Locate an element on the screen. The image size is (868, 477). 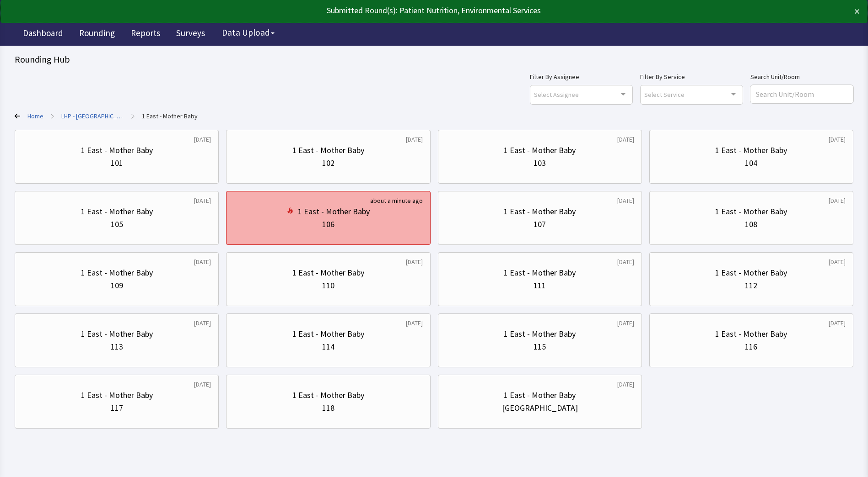
div: 103 is located at coordinates (540, 163).